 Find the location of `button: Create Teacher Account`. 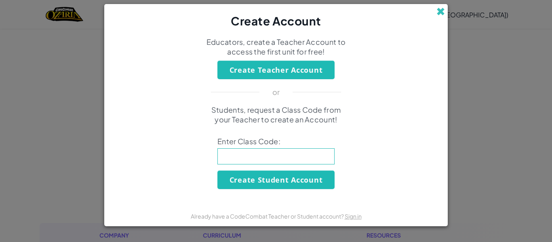

button: Create Teacher Account is located at coordinates (276, 70).